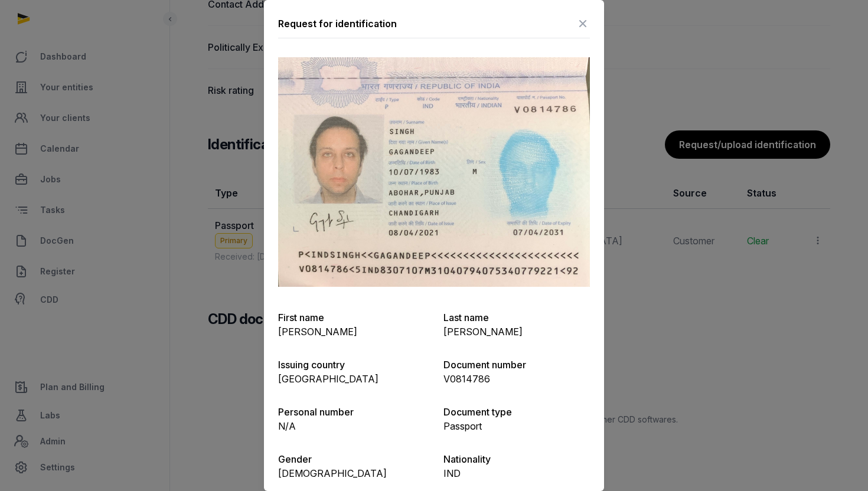 The height and width of the screenshot is (491, 868). What do you see at coordinates (516, 412) in the screenshot?
I see `p: Document type` at bounding box center [516, 412].